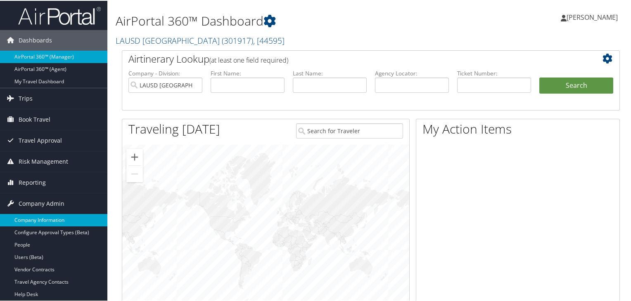  What do you see at coordinates (494, 73) in the screenshot?
I see `label: Ticket Number:` at bounding box center [494, 73].